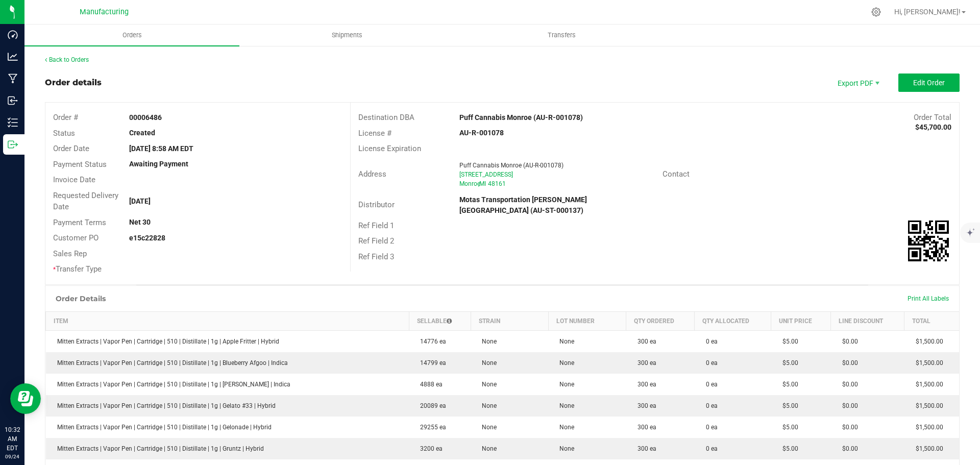  I want to click on strong: 00006486, so click(145, 117).